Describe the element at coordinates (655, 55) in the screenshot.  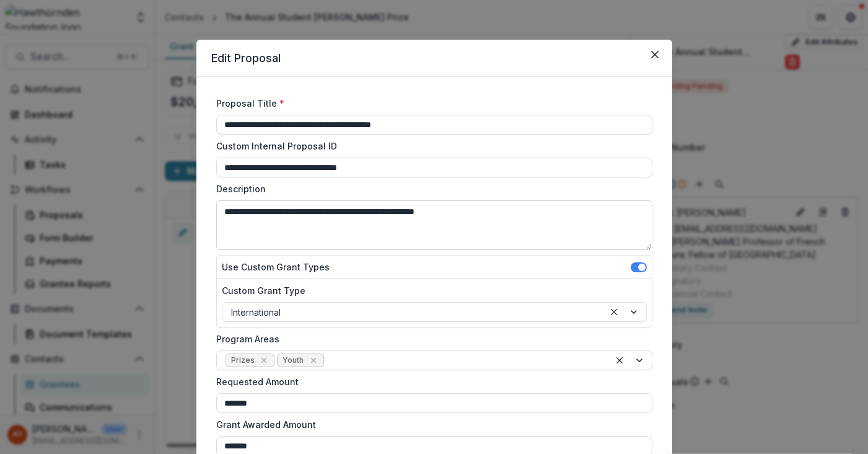
I see `button: Close` at that location.